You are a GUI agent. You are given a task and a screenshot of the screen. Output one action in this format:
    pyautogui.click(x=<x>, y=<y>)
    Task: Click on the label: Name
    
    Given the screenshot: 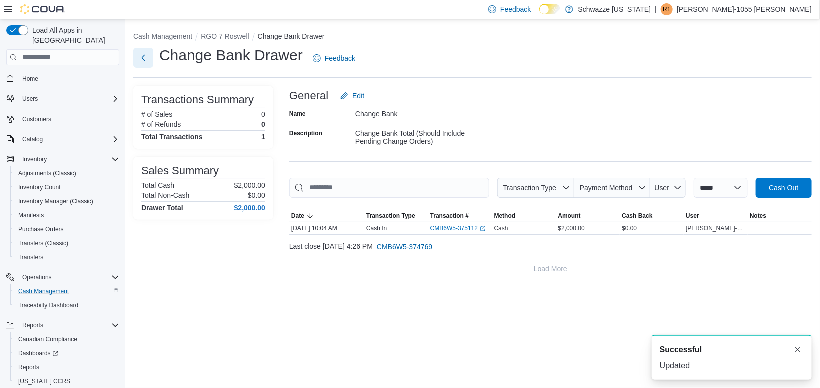 What is the action you would take?
    pyautogui.click(x=297, y=114)
    